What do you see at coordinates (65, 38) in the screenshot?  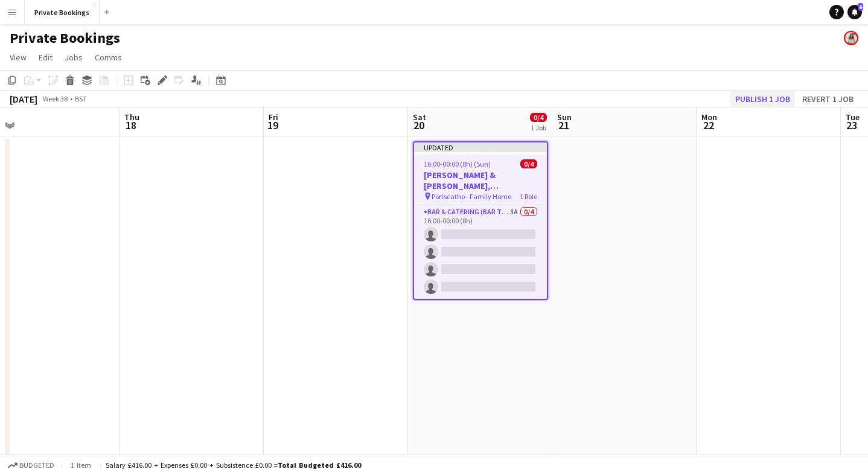 I see `h1: Private Bookings` at bounding box center [65, 38].